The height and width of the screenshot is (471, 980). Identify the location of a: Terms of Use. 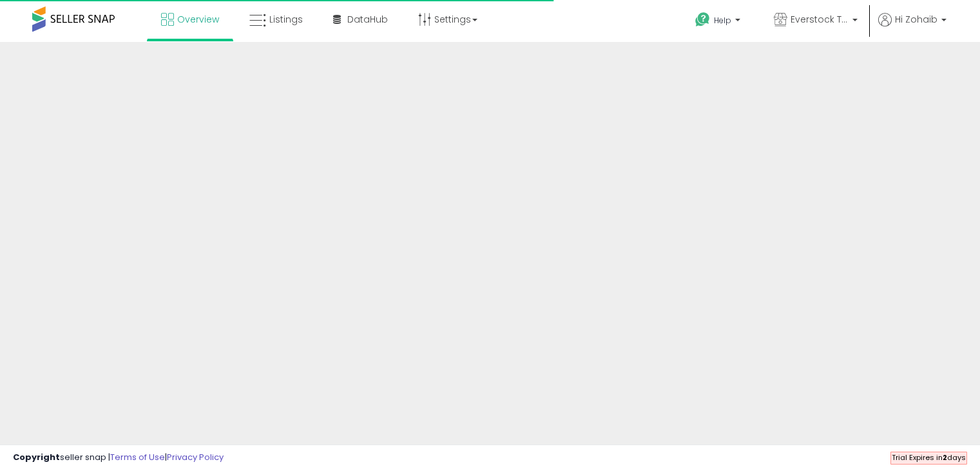
(137, 457).